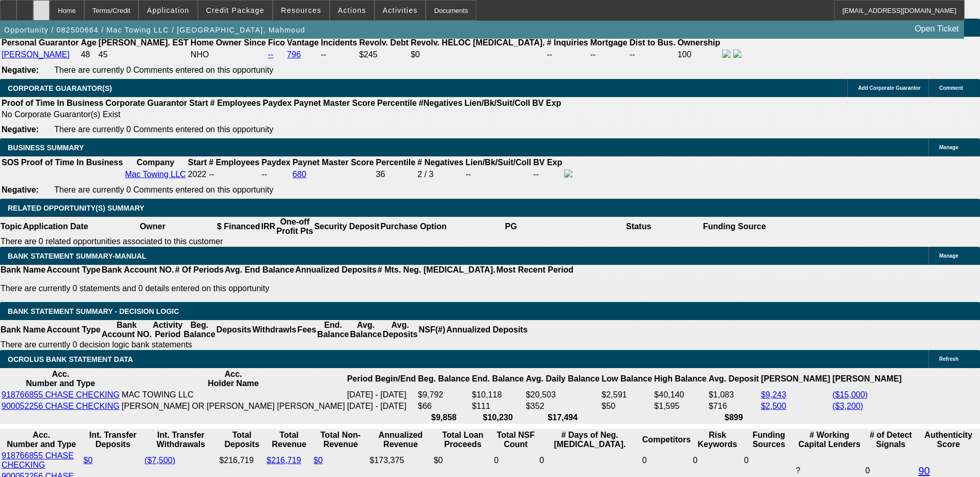 The height and width of the screenshot is (477, 980). I want to click on p: There are currently 0 statements and 0 details entered on this opportunity, so click(287, 289).